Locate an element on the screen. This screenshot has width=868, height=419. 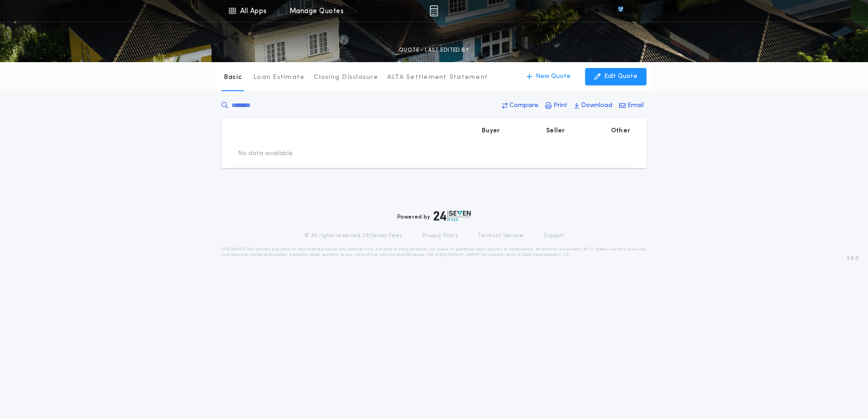
p: DISCLAIMER: This estimate is provided for informational purposes only. 24|Seven Fees, a product o... is located at coordinates (434, 252).